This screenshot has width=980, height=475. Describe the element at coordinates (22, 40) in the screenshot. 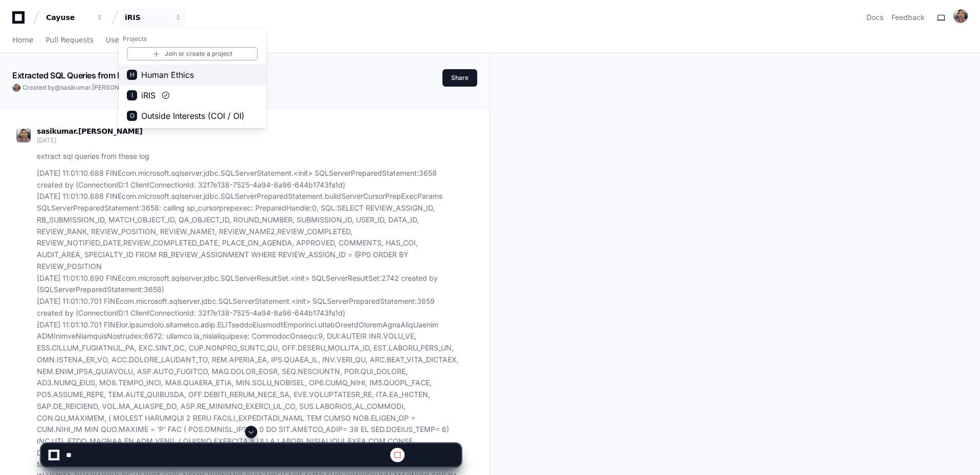

I see `span: Home` at that location.